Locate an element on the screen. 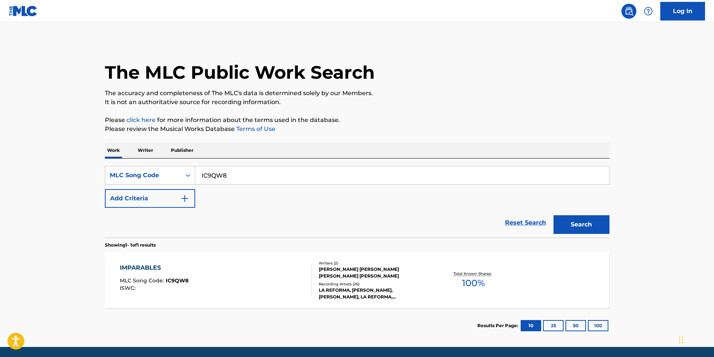 The width and height of the screenshot is (714, 357). p: Writer is located at coordinates (145, 150).